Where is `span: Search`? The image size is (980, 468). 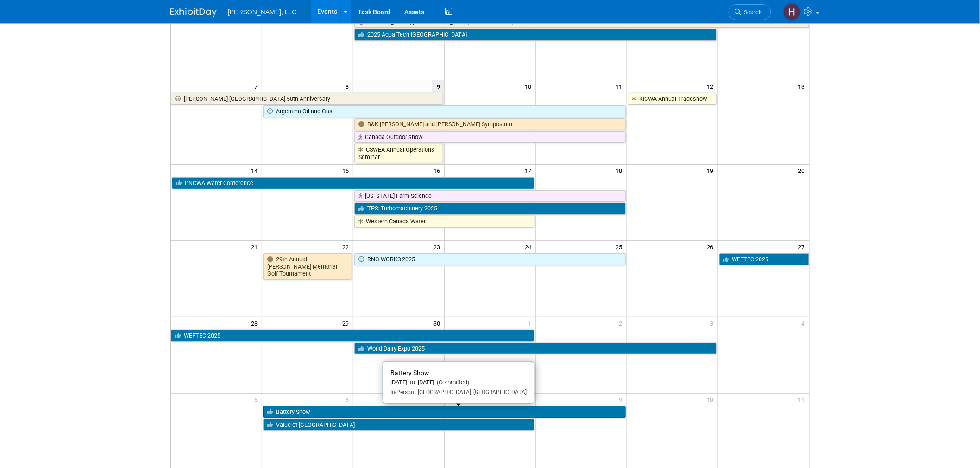 span: Search is located at coordinates (752, 12).